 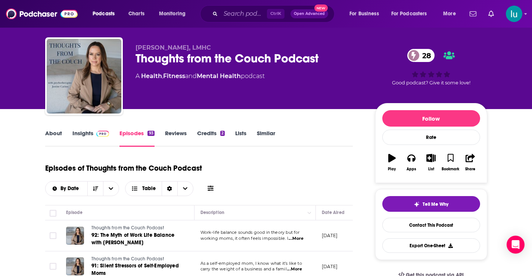 What do you see at coordinates (159, 188) in the screenshot?
I see `button: Choose View` at bounding box center [159, 188].